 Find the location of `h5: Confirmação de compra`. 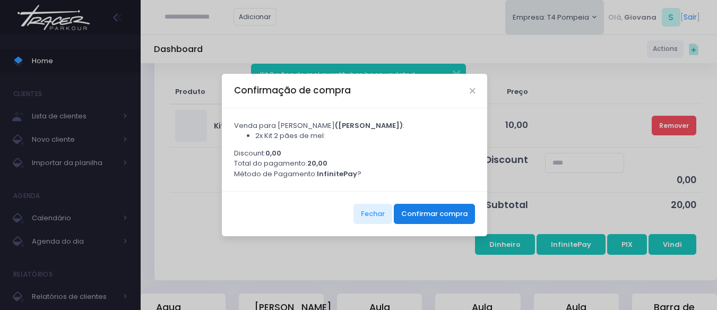

h5: Confirmação de compra is located at coordinates (292, 90).